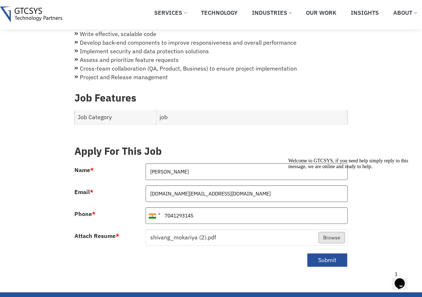 This screenshot has height=297, width=422. I want to click on a: Industries, so click(272, 13).